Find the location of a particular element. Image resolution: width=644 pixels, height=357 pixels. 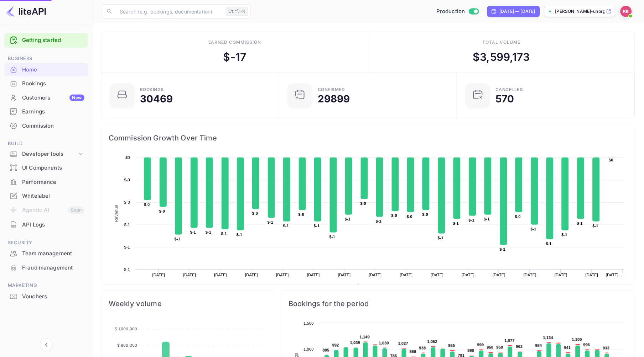

text: 985 is located at coordinates (451, 346).